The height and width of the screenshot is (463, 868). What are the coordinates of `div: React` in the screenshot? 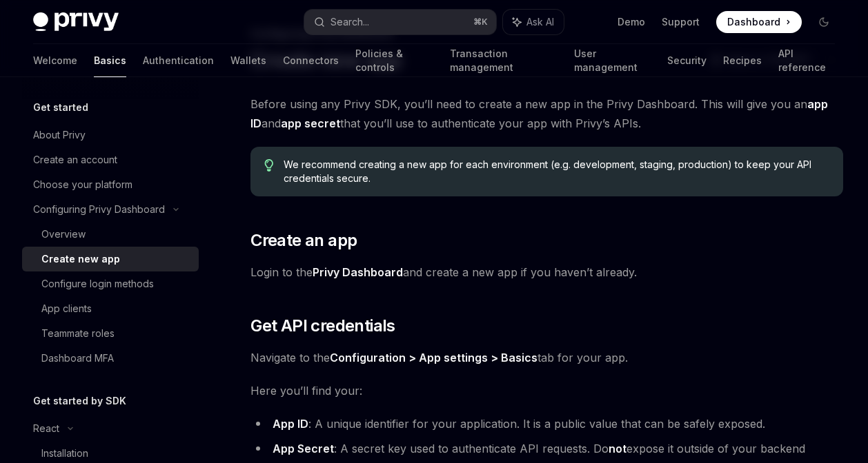 It's located at (46, 429).